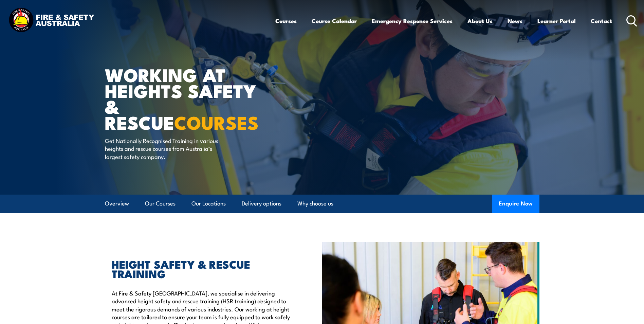  Describe the element at coordinates (515, 21) in the screenshot. I see `a: News` at that location.